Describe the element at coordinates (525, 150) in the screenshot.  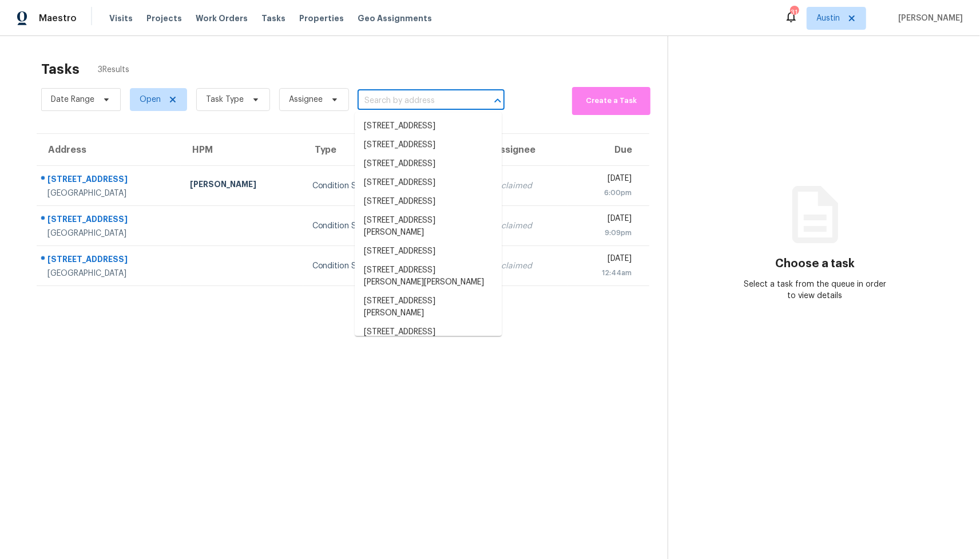
I see `th: Assignee` at that location.